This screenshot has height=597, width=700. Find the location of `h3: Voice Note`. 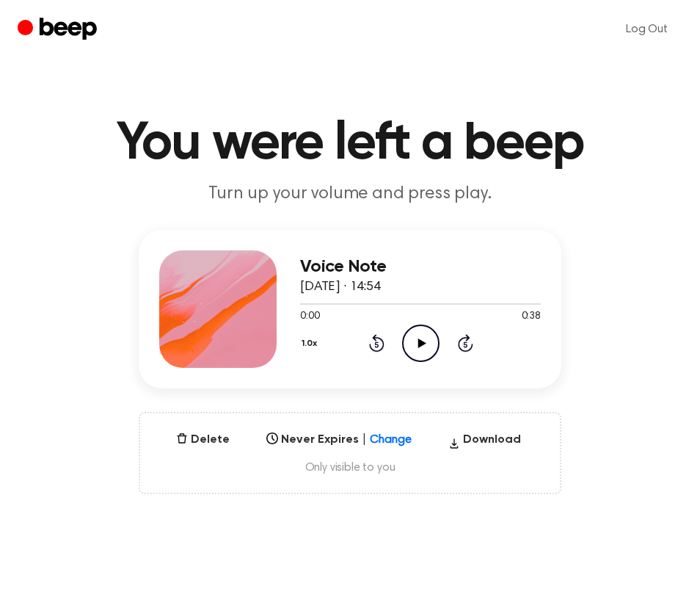

h3: Voice Note is located at coordinates (421, 266).